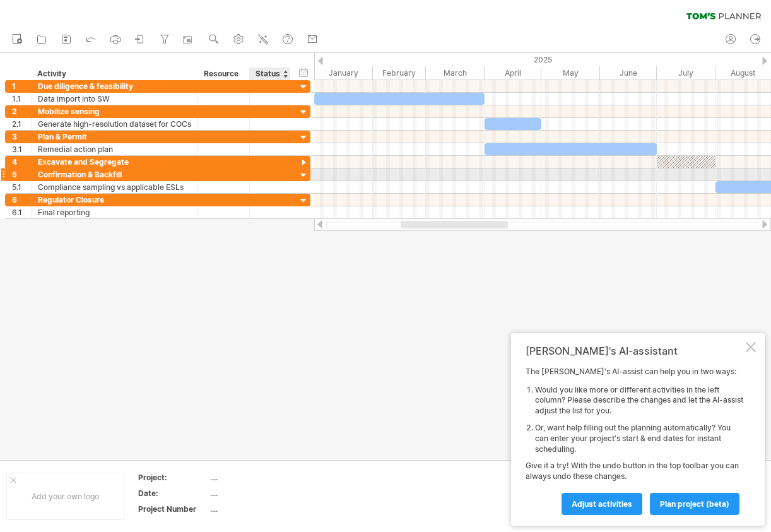 The height and width of the screenshot is (532, 771). What do you see at coordinates (21, 161) in the screenshot?
I see `div: 4` at bounding box center [21, 161].